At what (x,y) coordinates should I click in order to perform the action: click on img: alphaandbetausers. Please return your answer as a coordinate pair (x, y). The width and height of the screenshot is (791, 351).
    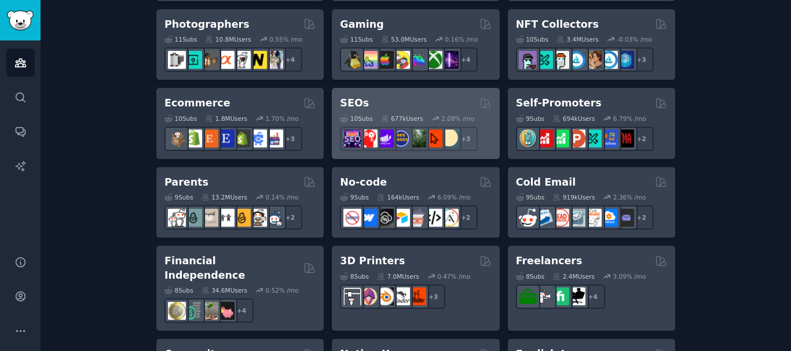
    Looking at the image, I should click on (592, 138).